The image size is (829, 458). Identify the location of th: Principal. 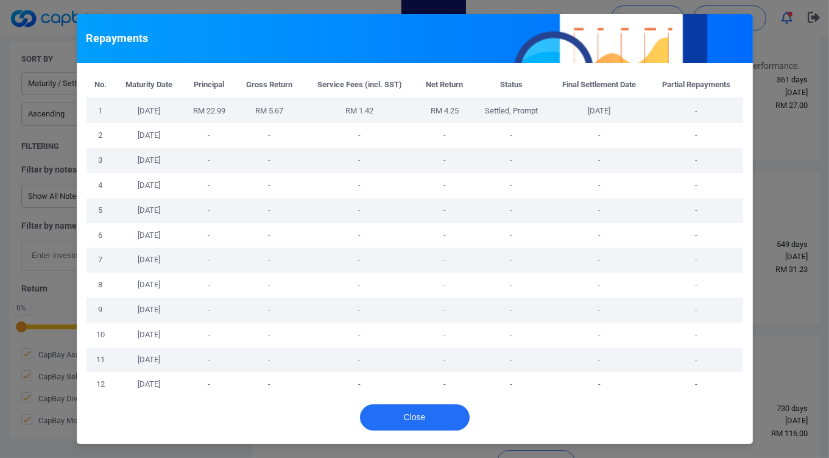
(209, 85).